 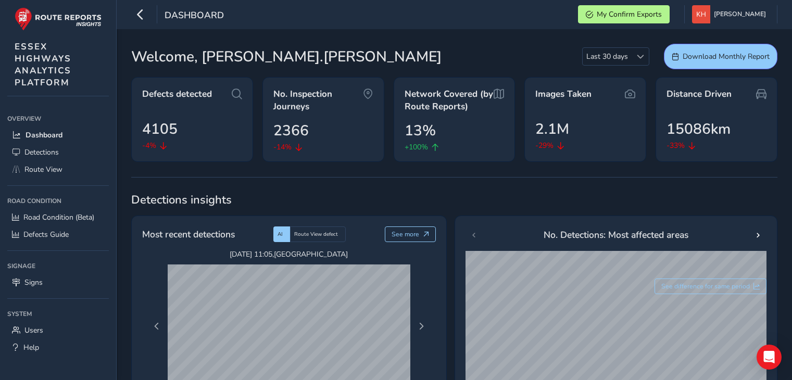 I want to click on div: Route View defect, so click(x=318, y=234).